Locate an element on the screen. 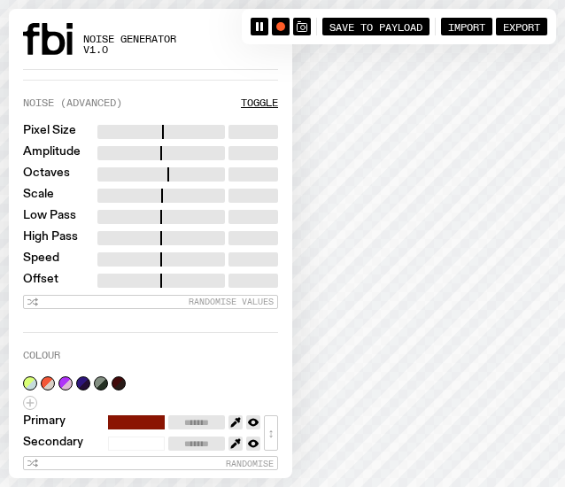  span: Randomise Values is located at coordinates (231, 301).